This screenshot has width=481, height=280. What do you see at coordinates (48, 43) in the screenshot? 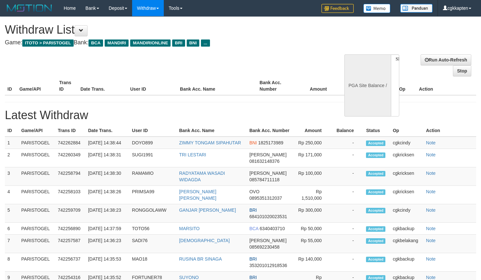
I see `span: ITOTO > PARISTOGEL` at bounding box center [48, 43].